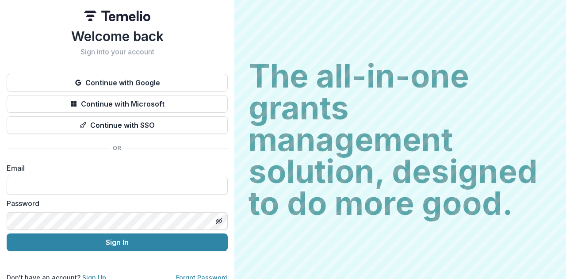  What do you see at coordinates (115, 203) in the screenshot?
I see `label: Password` at bounding box center [115, 203].